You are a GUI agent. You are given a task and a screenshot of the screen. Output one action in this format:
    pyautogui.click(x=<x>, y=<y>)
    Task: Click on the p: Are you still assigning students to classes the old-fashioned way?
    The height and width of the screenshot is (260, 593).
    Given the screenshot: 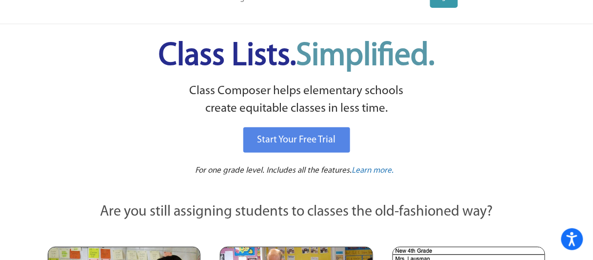 What is the action you would take?
    pyautogui.click(x=296, y=212)
    